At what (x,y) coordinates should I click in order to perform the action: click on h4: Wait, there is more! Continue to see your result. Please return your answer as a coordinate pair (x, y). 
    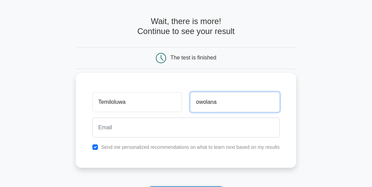
    Looking at the image, I should click on (186, 26).